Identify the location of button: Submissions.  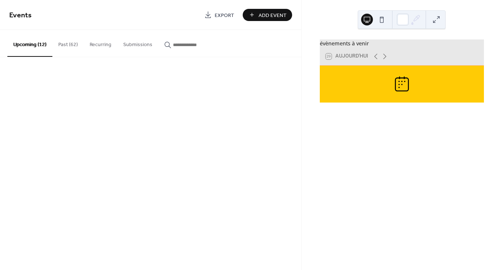
(138, 43).